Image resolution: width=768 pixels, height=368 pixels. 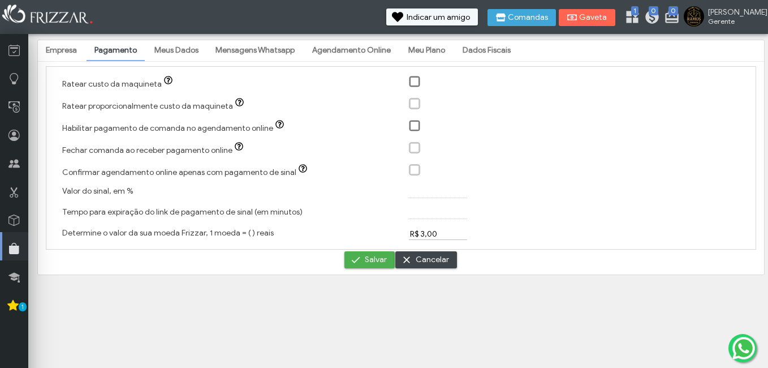 What do you see at coordinates (744, 348) in the screenshot?
I see `img: whatsapp.png` at bounding box center [744, 348].